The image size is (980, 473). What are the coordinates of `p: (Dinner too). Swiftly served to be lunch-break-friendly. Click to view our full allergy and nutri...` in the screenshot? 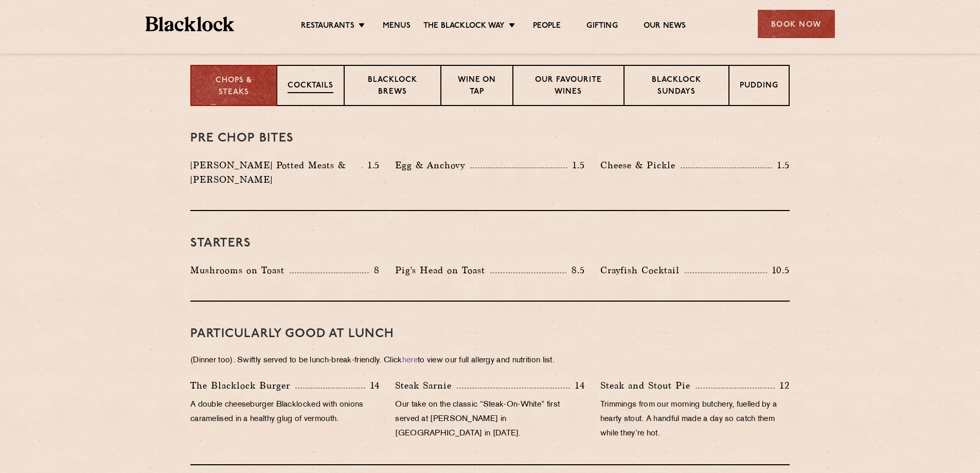 It's located at (490, 361).